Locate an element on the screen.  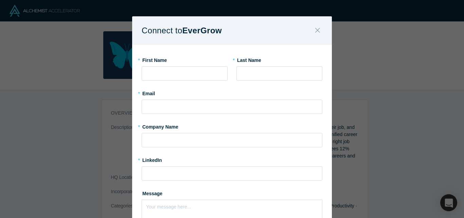
label: Last Name is located at coordinates (279, 59).